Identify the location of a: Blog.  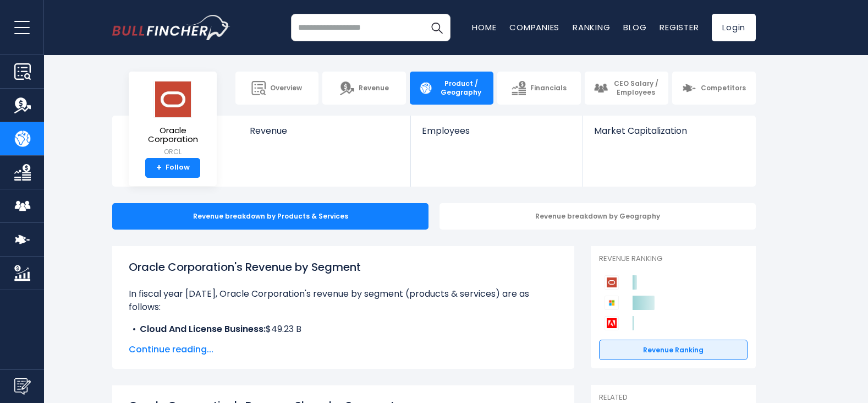
(635, 27).